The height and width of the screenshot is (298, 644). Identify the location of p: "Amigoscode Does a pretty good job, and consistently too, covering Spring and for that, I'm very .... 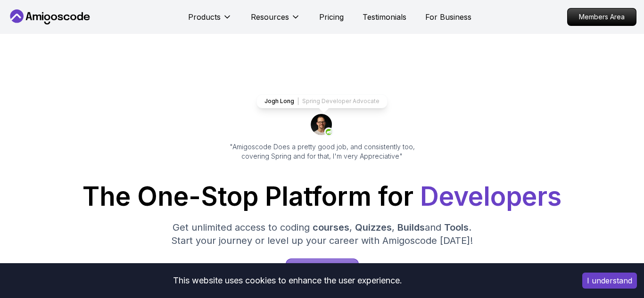
(322, 152).